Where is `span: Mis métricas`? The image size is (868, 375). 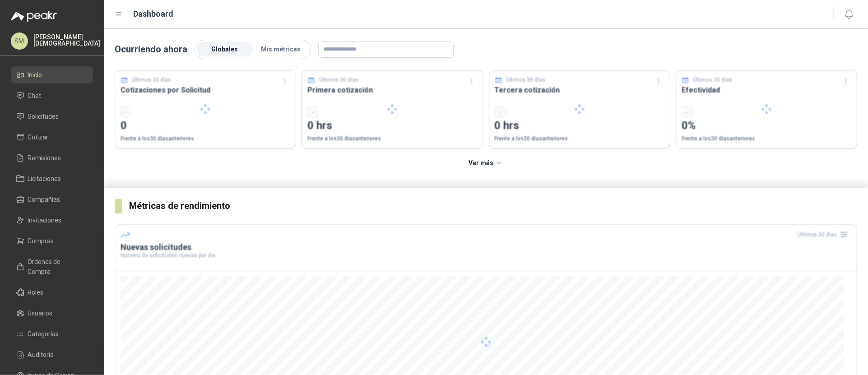
span: Mis métricas is located at coordinates (281, 49).